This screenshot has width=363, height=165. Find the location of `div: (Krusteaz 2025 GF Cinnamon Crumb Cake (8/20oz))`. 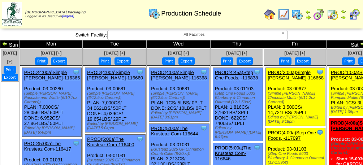

div: (Krusteaz 2025 GF Cinnamon Crumb Cake (8/20oz)) is located at coordinates (180, 152).